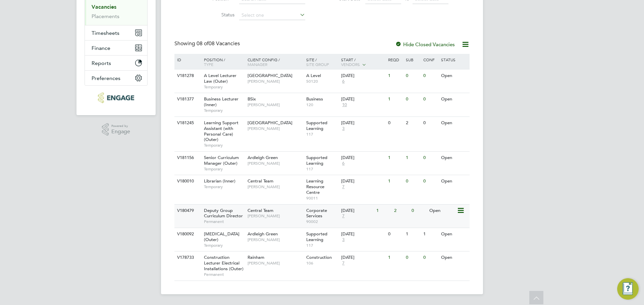 The width and height of the screenshot is (644, 305). I want to click on a: Go to home page, so click(116, 98).